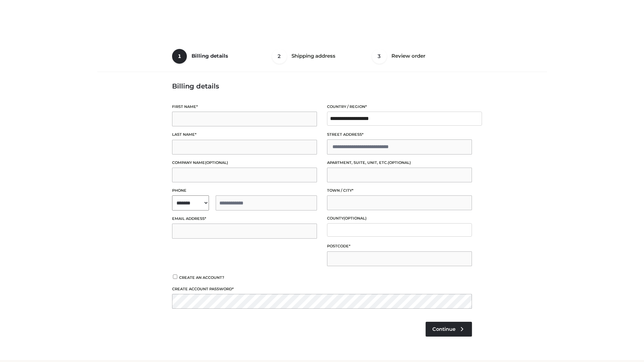 This screenshot has height=362, width=644. What do you see at coordinates (244, 107) in the screenshot?
I see `label: First name` at bounding box center [244, 107].